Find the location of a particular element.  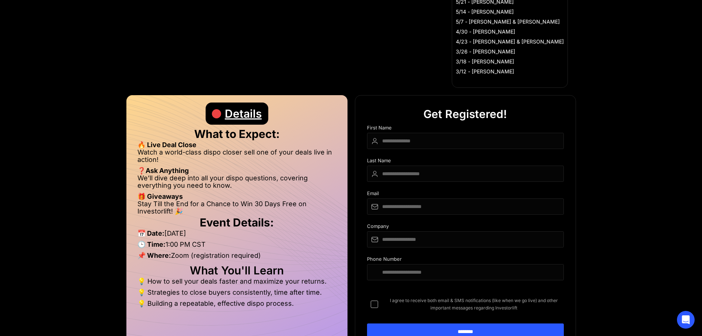

div: Open Intercom Messenger is located at coordinates (686, 320).